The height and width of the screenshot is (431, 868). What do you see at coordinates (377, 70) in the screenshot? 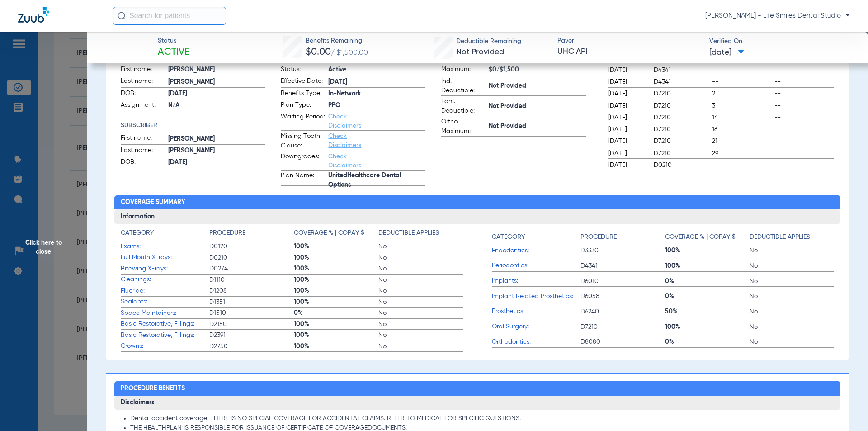
I see `span: Active` at bounding box center [377, 70].